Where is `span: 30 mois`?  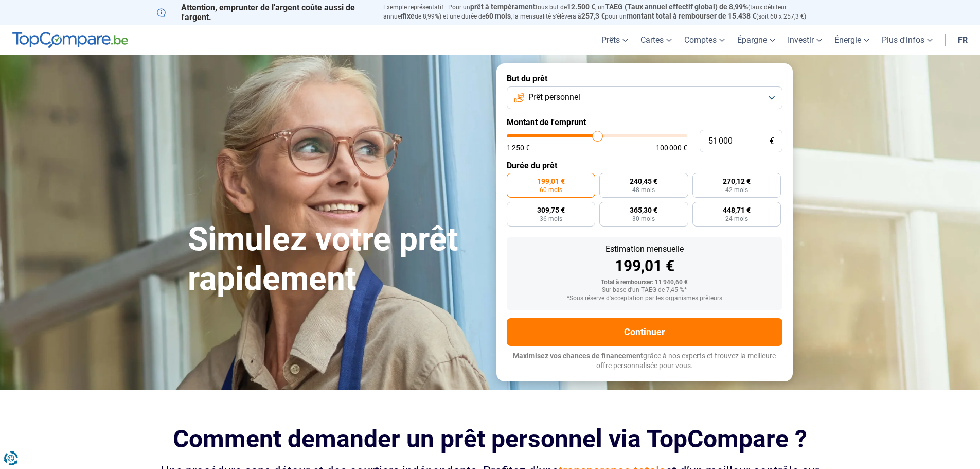
span: 30 mois is located at coordinates (643, 219).